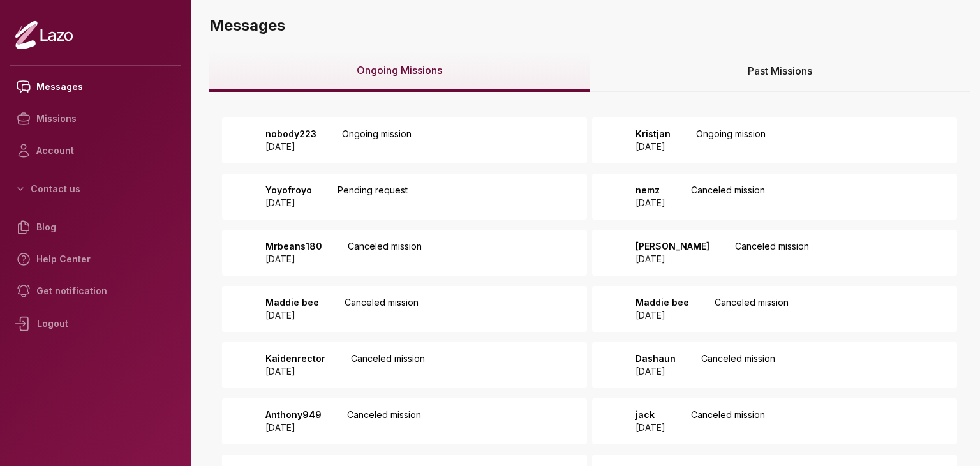 This screenshot has width=980, height=466. Describe the element at coordinates (650, 190) in the screenshot. I see `p: nemz` at that location.